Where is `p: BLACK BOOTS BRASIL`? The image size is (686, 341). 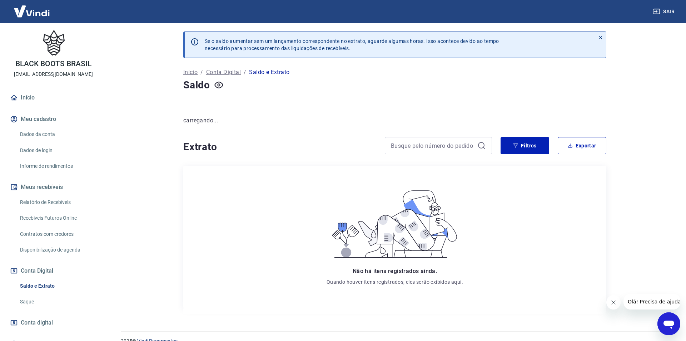 p: BLACK BOOTS BRASIL is located at coordinates (53, 64).